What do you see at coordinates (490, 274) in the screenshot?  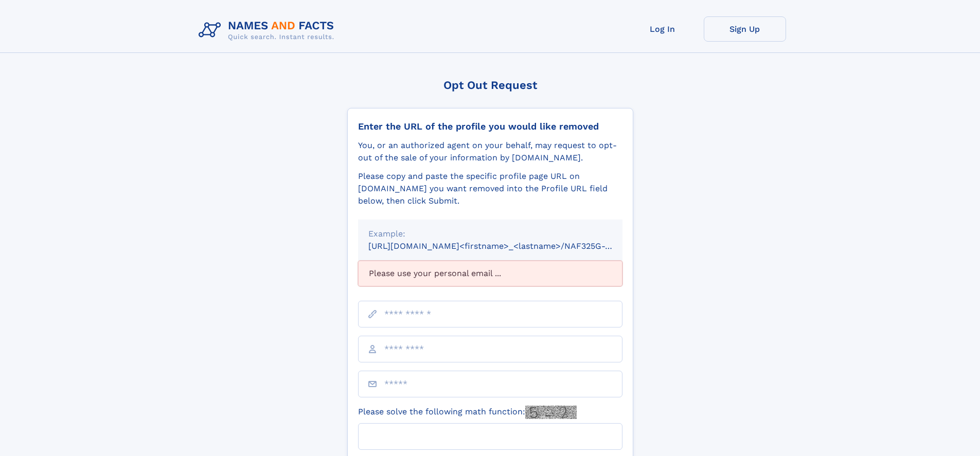 I see `div: Please use your personal email ...` at bounding box center [490, 274].